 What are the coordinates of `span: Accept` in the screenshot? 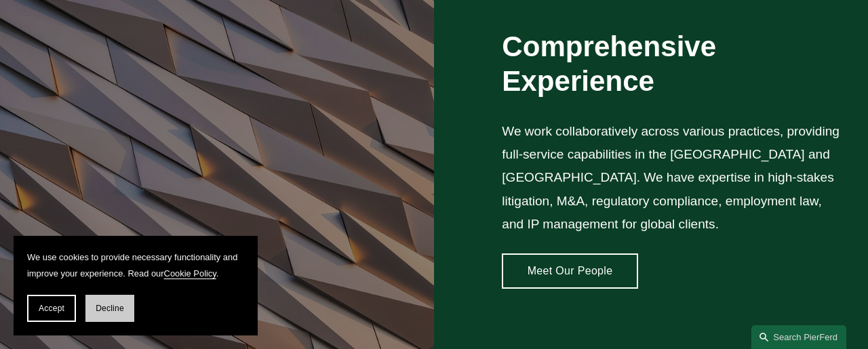 It's located at (51, 308).